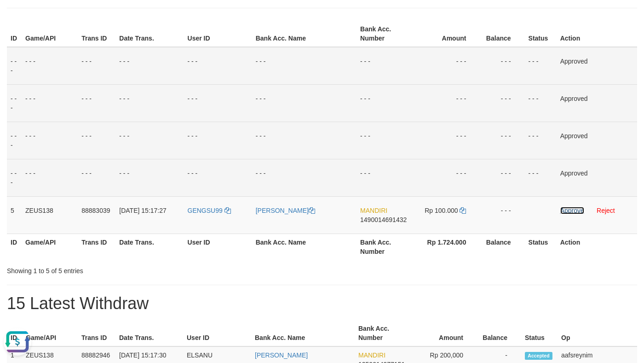 Image resolution: width=644 pixels, height=363 pixels. Describe the element at coordinates (446, 246) in the screenshot. I see `th: Rp 1.724.000` at that location.